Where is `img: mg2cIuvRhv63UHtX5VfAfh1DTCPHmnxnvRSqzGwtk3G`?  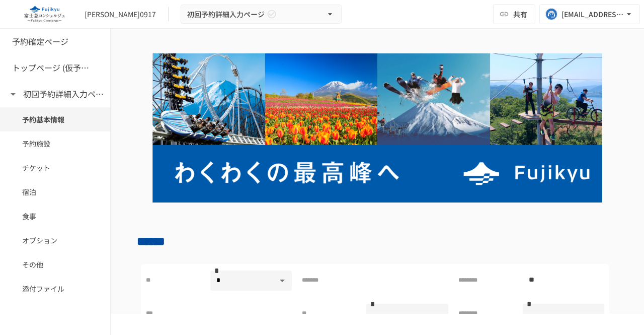 img: mg2cIuvRhv63UHtX5VfAfh1DTCPHmnxnvRSqzGwtk3G is located at coordinates (377, 128).